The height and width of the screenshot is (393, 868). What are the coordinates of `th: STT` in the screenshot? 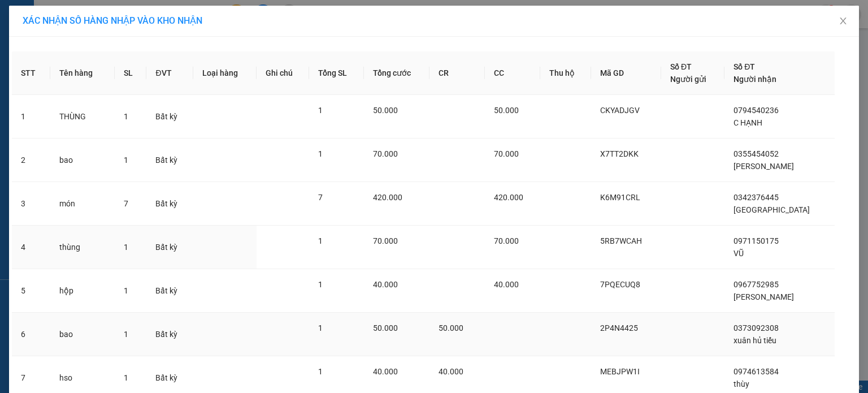 It's located at (31, 73).